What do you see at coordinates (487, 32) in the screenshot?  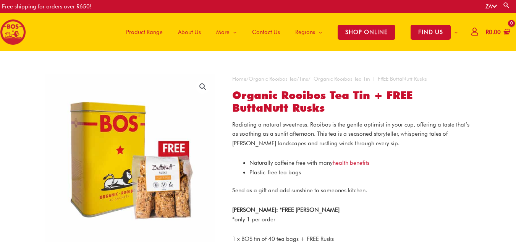 I see `span: R` at bounding box center [487, 32].